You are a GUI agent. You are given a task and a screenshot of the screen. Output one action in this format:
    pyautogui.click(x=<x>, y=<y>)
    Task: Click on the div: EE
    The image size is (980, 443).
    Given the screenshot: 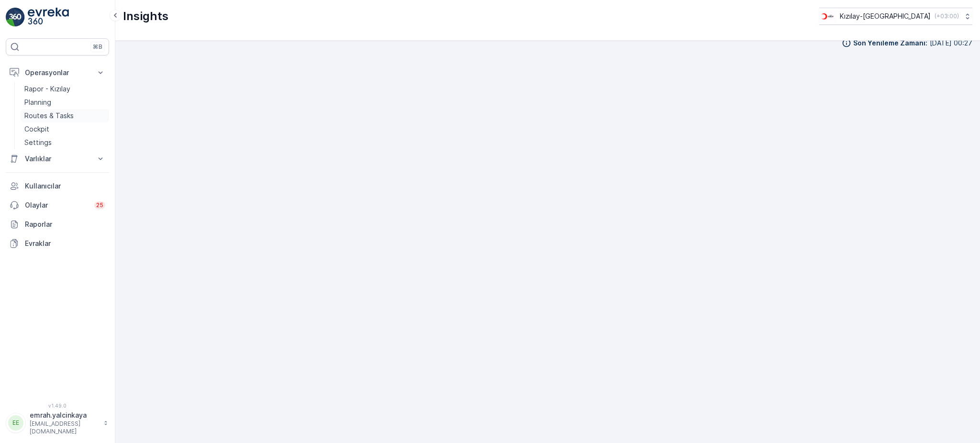 What is the action you would take?
    pyautogui.click(x=16, y=423)
    